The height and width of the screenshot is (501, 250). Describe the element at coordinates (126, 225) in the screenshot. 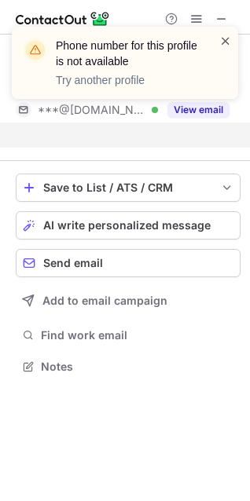

I see `span: AI write personalized message` at that location.